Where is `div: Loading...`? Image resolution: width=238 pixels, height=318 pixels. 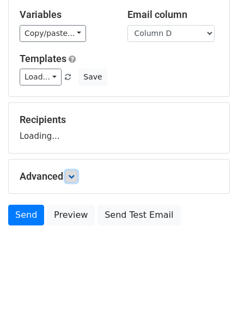
div: Loading... is located at coordinates (119, 128).